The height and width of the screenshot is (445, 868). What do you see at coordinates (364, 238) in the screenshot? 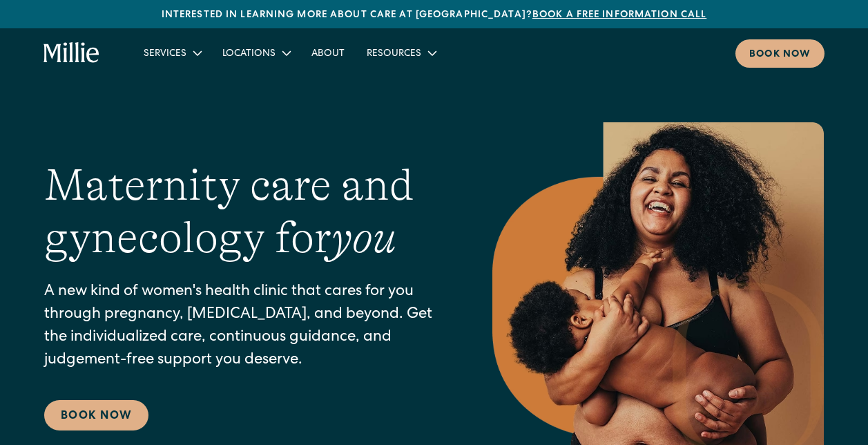
I see `em: you` at bounding box center [364, 238].